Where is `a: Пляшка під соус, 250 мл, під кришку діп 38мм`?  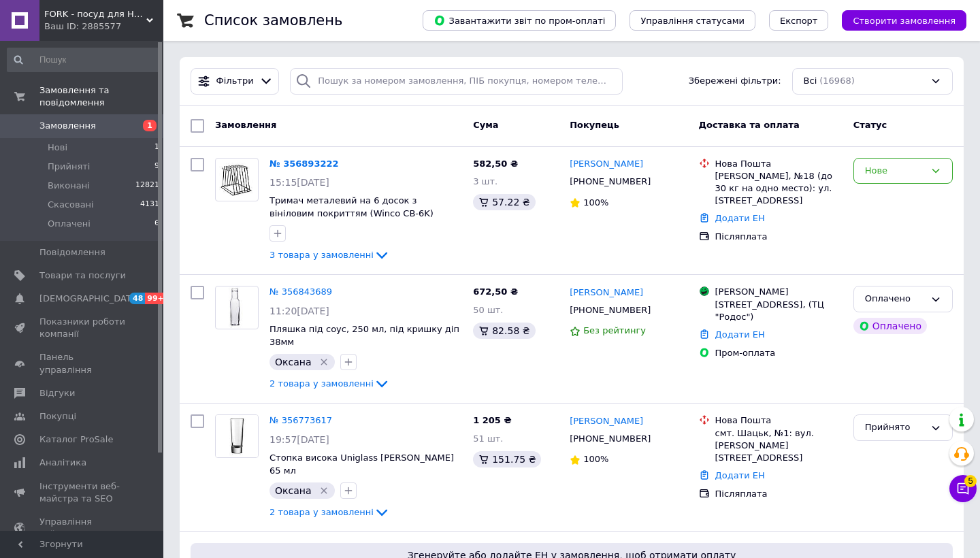
a: Пляшка під соус, 250 мл, під кришку діп 38мм is located at coordinates (365, 335).